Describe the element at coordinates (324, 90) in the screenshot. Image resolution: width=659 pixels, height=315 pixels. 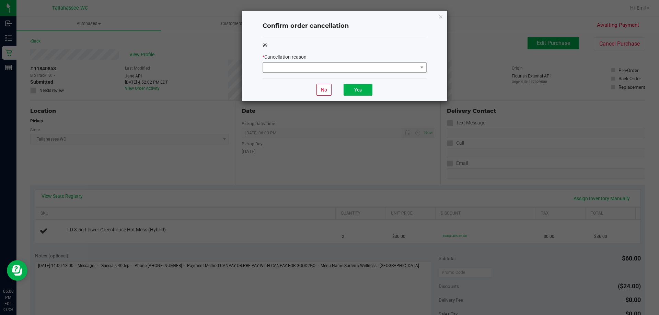
I see `button: No` at that location.